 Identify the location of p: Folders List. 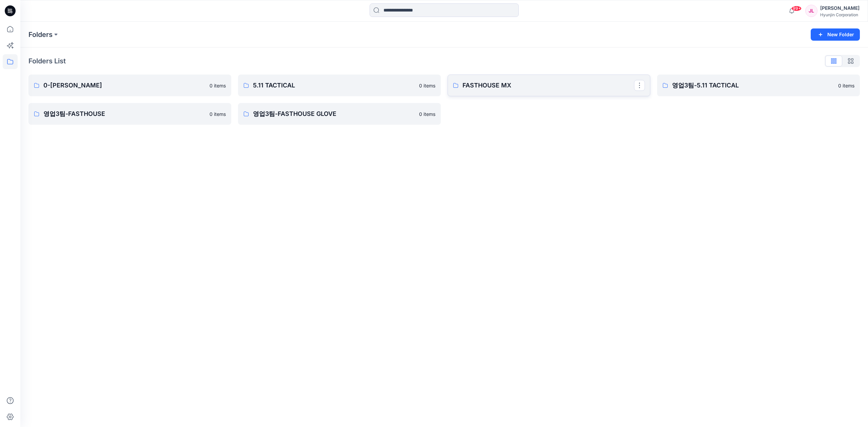
(47, 61).